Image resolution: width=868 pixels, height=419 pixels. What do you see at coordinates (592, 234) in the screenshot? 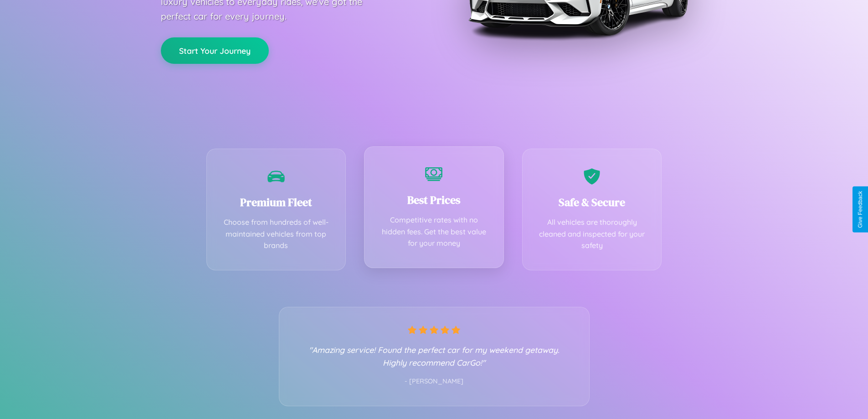
I see `p: All vehicles are thoroughly cleaned and inspected for your safety` at bounding box center [592, 234].